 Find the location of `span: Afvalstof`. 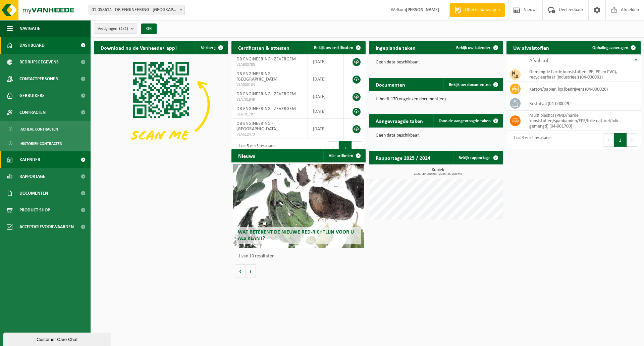

span: Afvalstof is located at coordinates (539, 61).